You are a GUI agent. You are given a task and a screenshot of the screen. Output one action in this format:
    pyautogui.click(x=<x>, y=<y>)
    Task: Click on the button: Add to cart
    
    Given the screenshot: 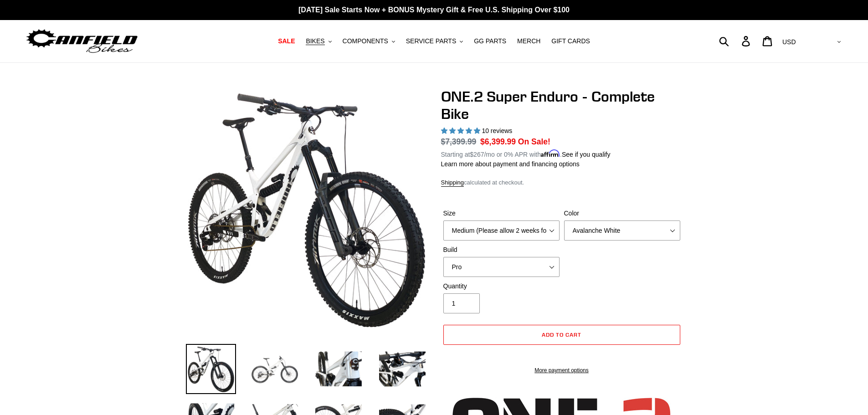 What is the action you would take?
    pyautogui.click(x=562, y=335)
    